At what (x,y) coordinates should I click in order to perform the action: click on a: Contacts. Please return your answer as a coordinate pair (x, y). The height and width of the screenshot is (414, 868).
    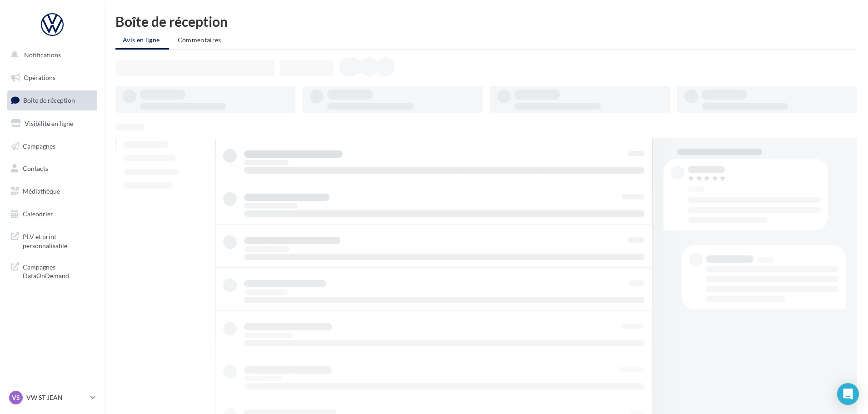
    Looking at the image, I should click on (52, 169).